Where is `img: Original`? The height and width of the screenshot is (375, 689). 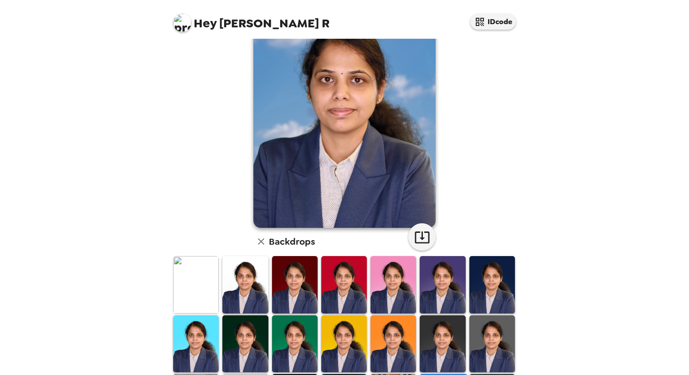 img: Original is located at coordinates (196, 284).